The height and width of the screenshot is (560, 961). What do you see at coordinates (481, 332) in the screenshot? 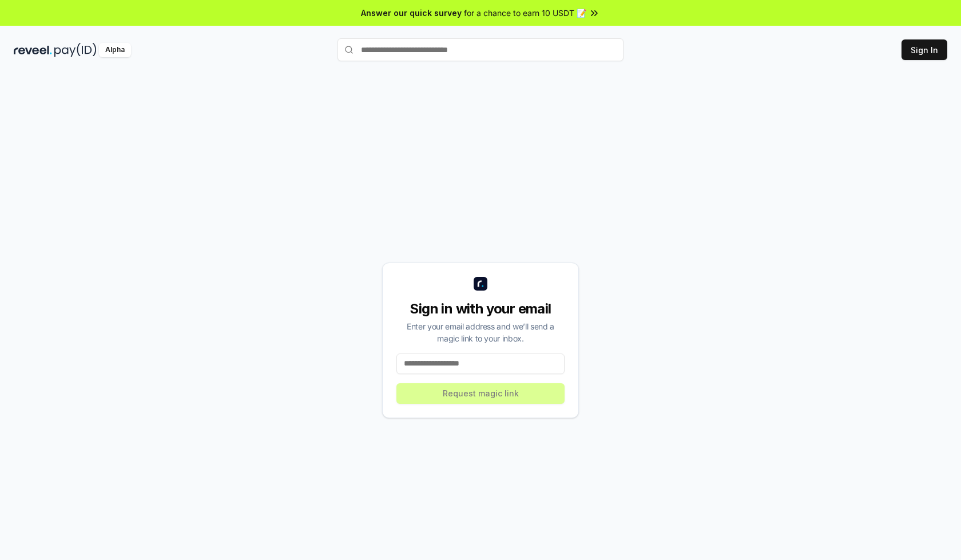
I see `div: Enter your email address and we’ll send a magic link to your inbox.` at bounding box center [481, 332].